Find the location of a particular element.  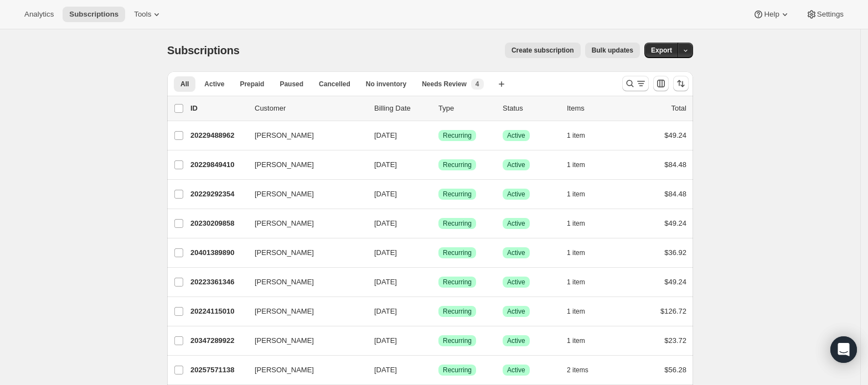

span: 4 is located at coordinates (477, 84).